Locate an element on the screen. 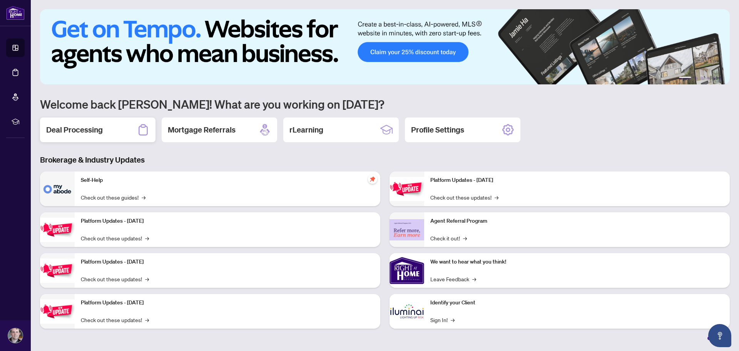  a: Check out these guides!→ is located at coordinates (113, 197).